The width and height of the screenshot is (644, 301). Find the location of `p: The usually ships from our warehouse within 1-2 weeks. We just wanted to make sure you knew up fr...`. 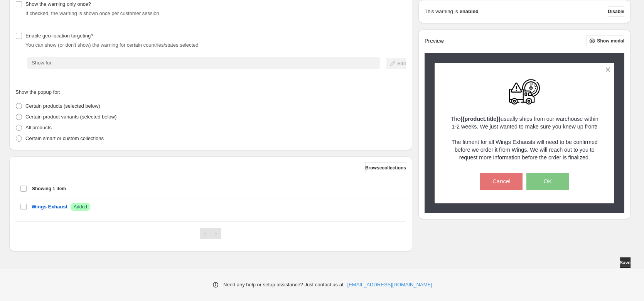

p: The usually ships from our warehouse within 1-2 weeks. We just wanted to make sure you knew up fr... is located at coordinates (524, 138).